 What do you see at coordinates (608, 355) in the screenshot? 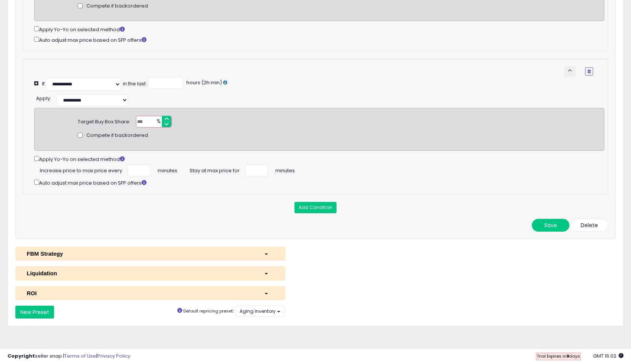
I see `span: 2025-10-10 16:02 GMT` at bounding box center [608, 355].